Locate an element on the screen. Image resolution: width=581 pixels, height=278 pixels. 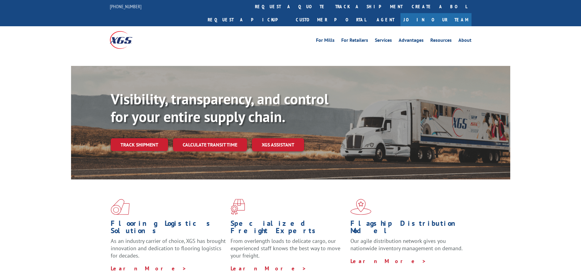
h1: Flagship Distribution Model is located at coordinates (408, 228).